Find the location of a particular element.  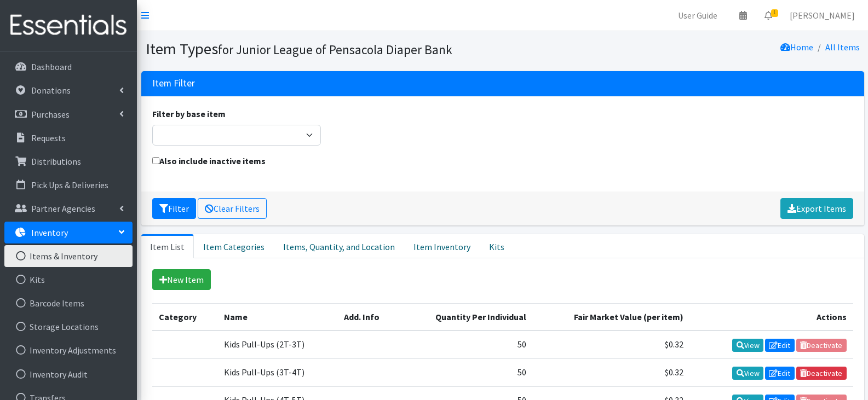

a: User Guide is located at coordinates (698, 15).